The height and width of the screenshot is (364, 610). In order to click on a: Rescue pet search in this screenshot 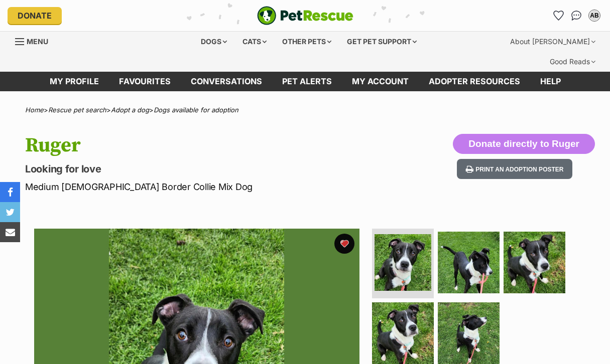, I will do `click(77, 110)`.